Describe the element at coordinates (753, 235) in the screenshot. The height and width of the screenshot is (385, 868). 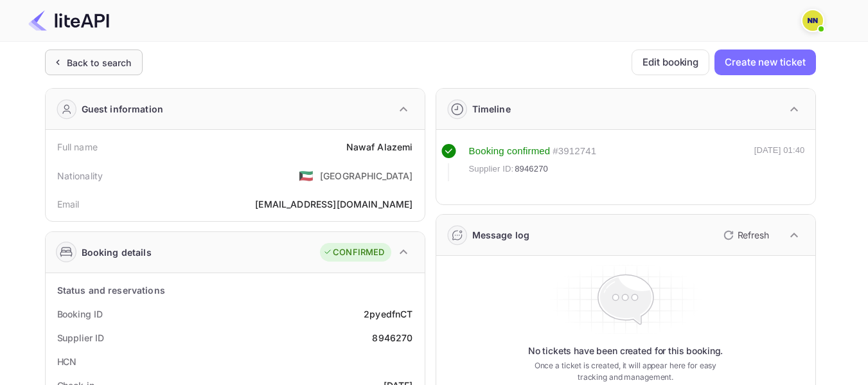
I see `p: Refresh` at that location.